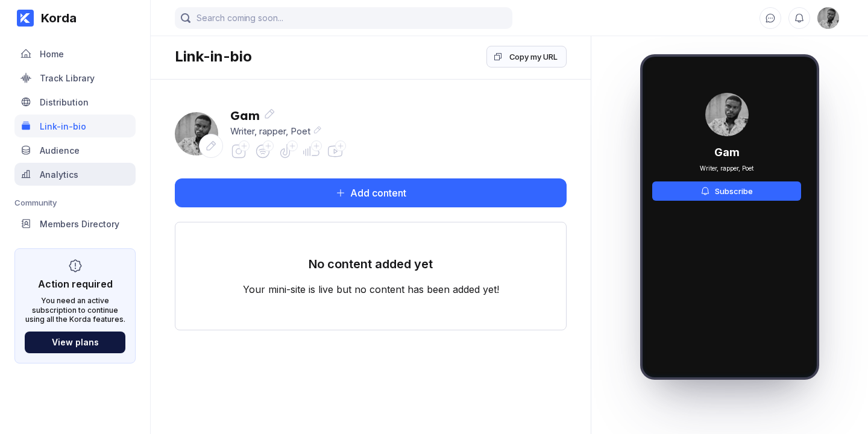  Describe the element at coordinates (64, 102) in the screenshot. I see `div: Distribution` at that location.